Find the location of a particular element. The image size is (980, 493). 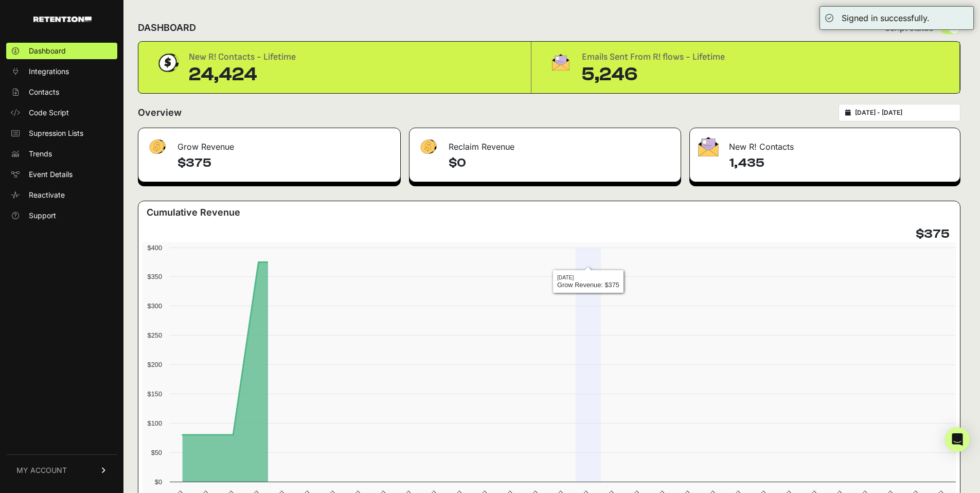

span: Support is located at coordinates (42, 216).